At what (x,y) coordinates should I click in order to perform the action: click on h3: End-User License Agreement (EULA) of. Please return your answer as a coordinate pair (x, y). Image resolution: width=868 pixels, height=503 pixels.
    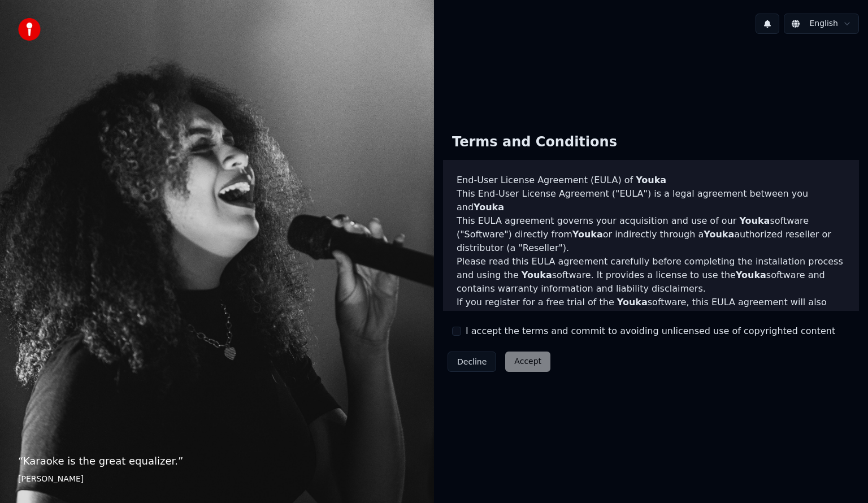
    Looking at the image, I should click on (651, 180).